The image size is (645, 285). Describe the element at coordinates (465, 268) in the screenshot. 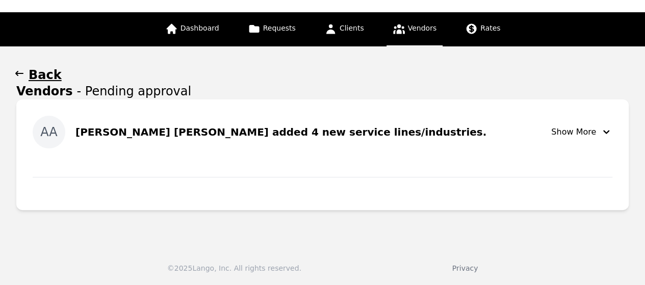

I see `a: Privacy` at that location.